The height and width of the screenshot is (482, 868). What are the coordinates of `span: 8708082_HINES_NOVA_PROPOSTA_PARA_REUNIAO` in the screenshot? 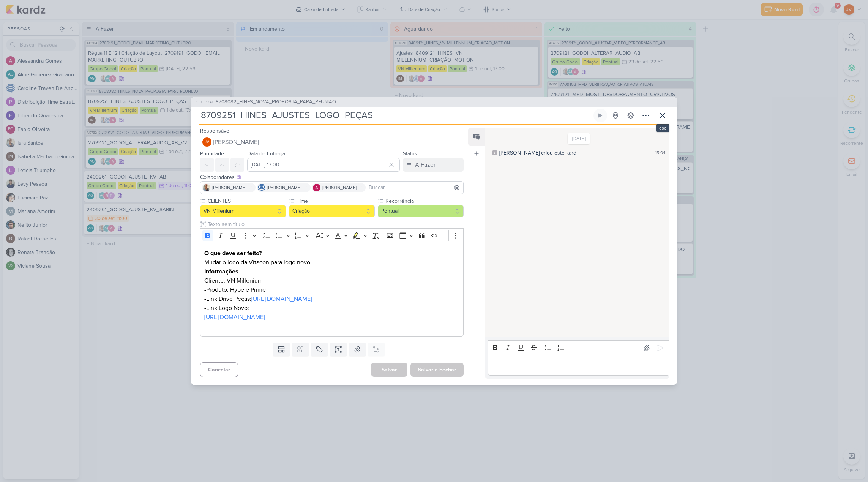 It's located at (275, 102).